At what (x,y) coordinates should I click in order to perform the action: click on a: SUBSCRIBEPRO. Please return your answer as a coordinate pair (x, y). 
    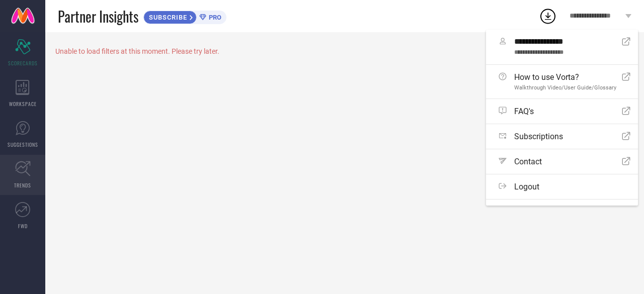
    Looking at the image, I should click on (185, 16).